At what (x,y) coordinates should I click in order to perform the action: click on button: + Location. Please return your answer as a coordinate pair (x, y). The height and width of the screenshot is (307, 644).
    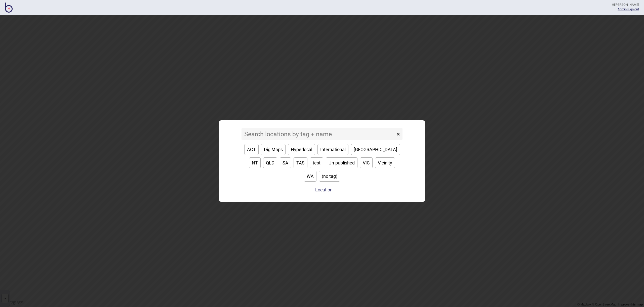
    Looking at the image, I should click on (322, 190).